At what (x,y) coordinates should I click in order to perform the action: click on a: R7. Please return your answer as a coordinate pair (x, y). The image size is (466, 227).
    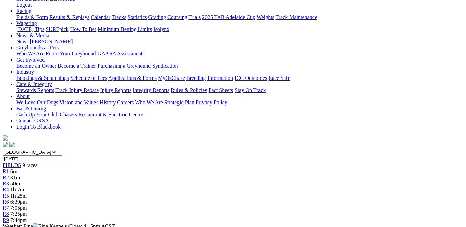
    Looking at the image, I should click on (6, 207).